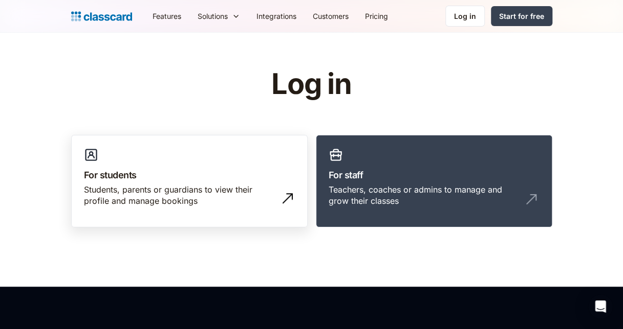  What do you see at coordinates (376, 16) in the screenshot?
I see `a: Pricing` at bounding box center [376, 16].